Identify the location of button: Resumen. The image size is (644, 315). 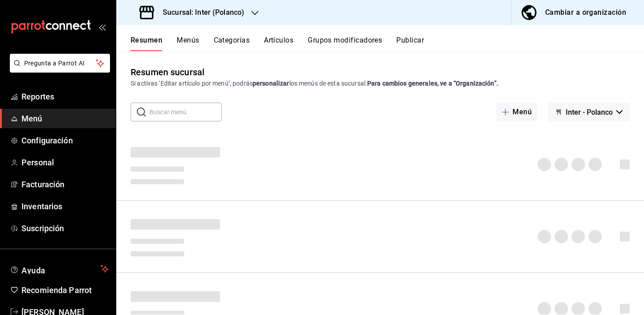
(147, 43).